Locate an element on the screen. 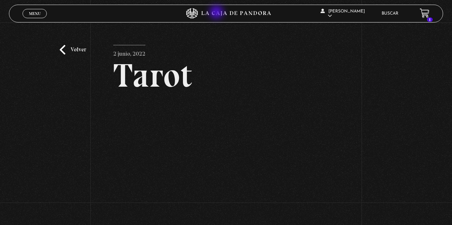 The width and height of the screenshot is (452, 225). a: 1 is located at coordinates (424, 13).